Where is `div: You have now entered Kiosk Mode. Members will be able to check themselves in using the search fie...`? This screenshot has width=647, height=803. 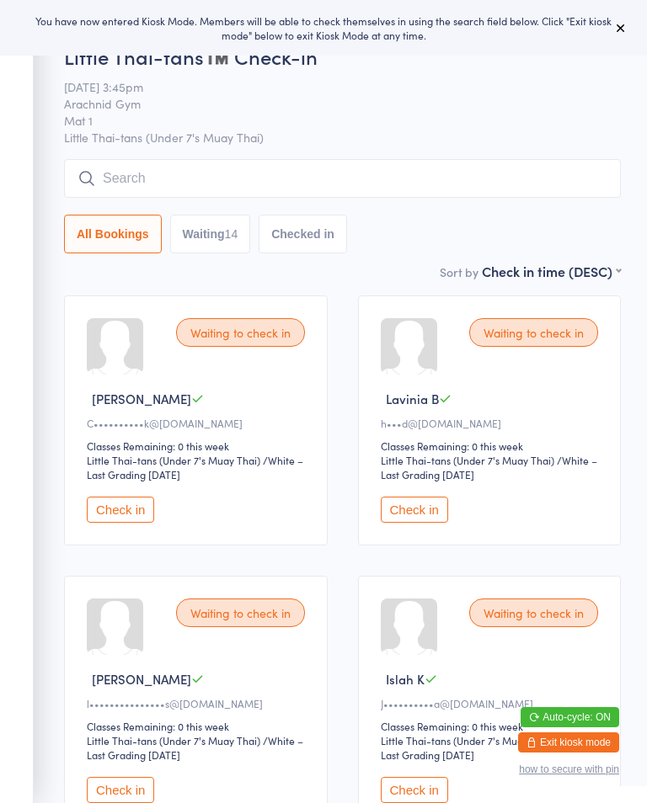 div: You have now entered Kiosk Mode. Members will be able to check themselves in using the search fie... is located at coordinates (323, 28).